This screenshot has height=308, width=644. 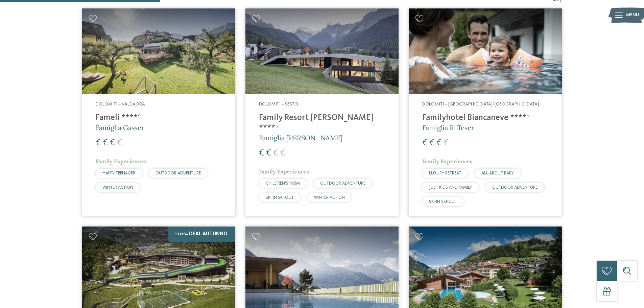 What do you see at coordinates (120, 128) in the screenshot?
I see `span: Famiglia Gasser` at bounding box center [120, 128].